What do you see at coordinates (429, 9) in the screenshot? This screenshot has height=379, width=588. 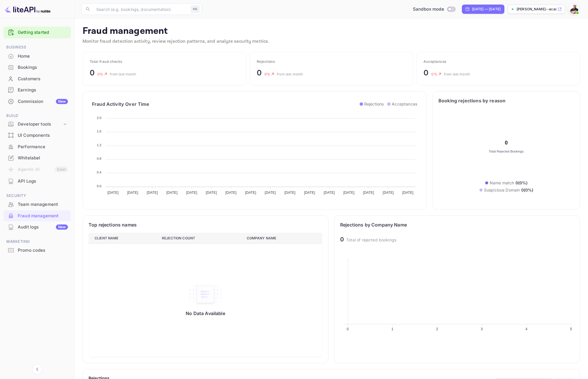 I see `span: Sandbox mode` at bounding box center [429, 9].